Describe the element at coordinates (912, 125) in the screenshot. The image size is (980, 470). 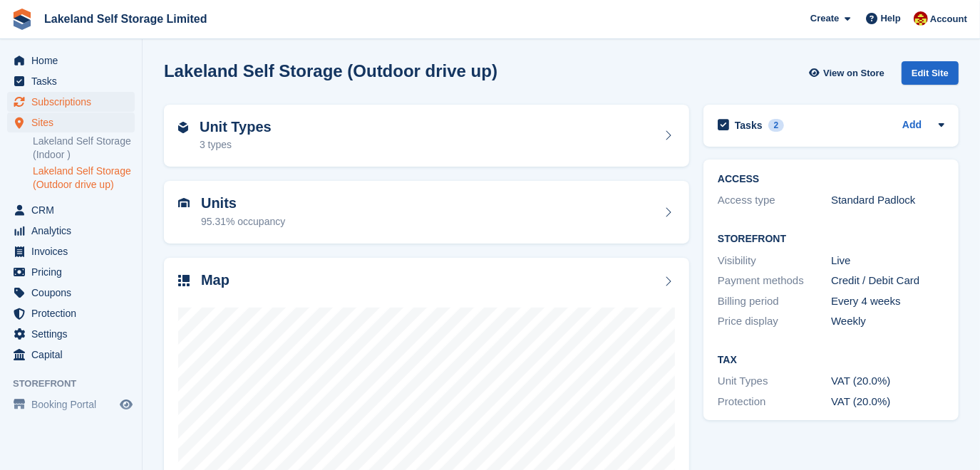
I see `a: Add` at that location.